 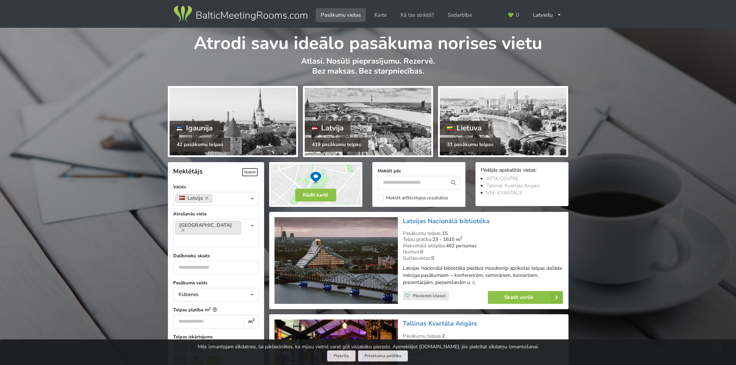 I want to click on a: Latvijas Nacionālā bibliotēka, so click(x=446, y=221).